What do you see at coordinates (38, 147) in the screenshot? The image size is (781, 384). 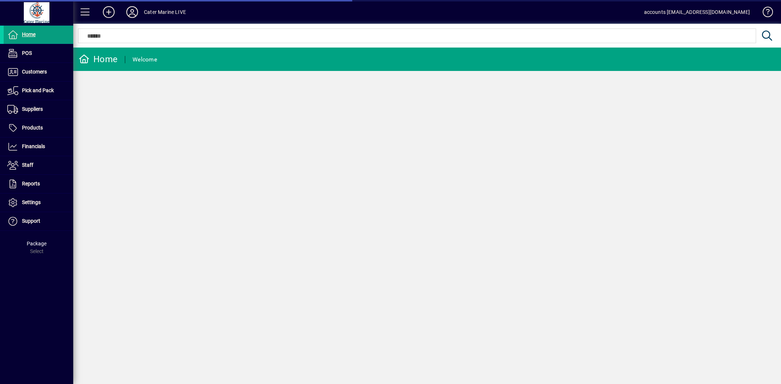 I see `a: Financials` at bounding box center [38, 147].